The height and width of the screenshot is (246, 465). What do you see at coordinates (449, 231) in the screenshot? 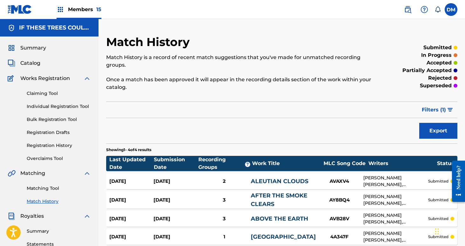
I see `div: Chat Widget` at bounding box center [449, 231].